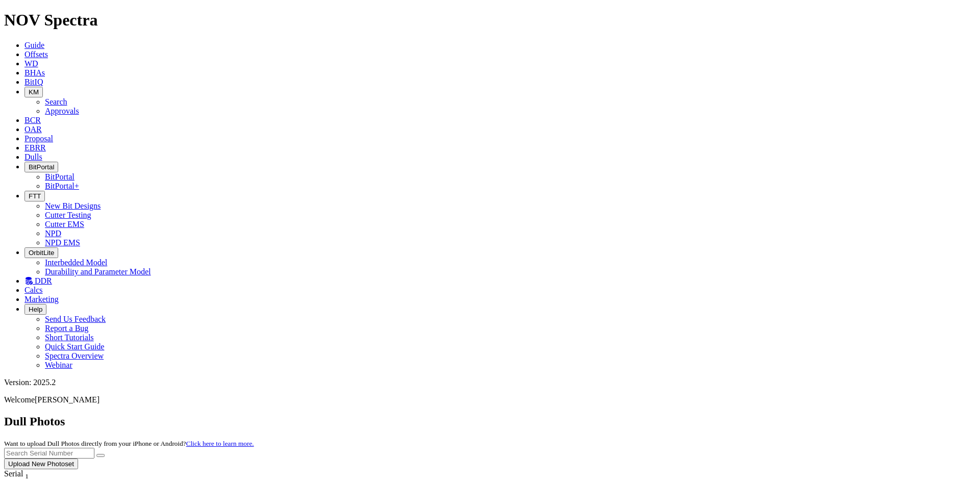 The width and height of the screenshot is (980, 482). I want to click on a: Interbedded Model, so click(77, 262).